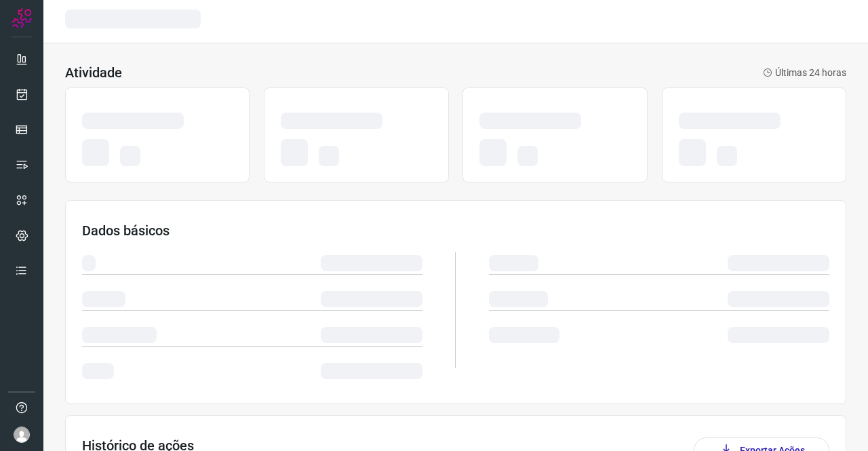  Describe the element at coordinates (93, 73) in the screenshot. I see `h3: Atividade` at that location.